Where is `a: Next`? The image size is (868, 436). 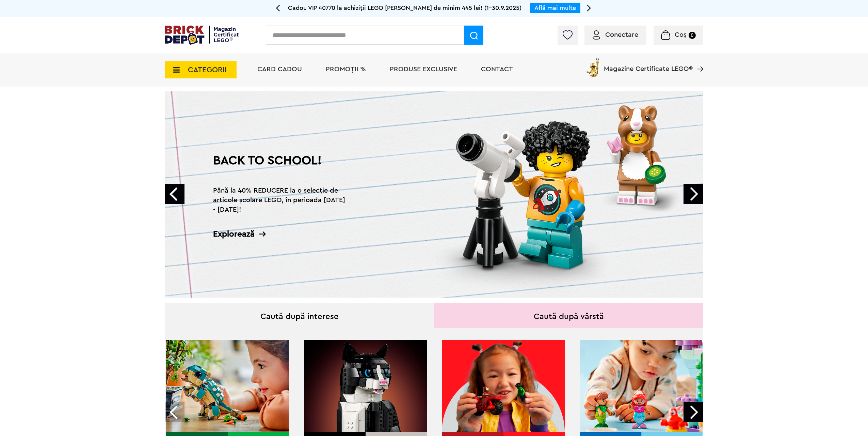
a: Next is located at coordinates (693, 194).